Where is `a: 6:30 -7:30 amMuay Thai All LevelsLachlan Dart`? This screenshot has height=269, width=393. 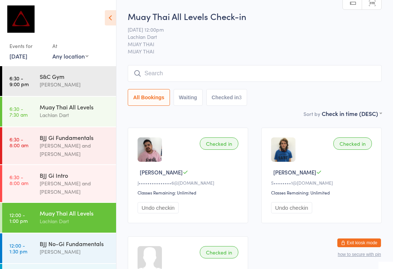 a: 6:30 -7:30 amMuay Thai All LevelsLachlan Dart is located at coordinates (59, 112).